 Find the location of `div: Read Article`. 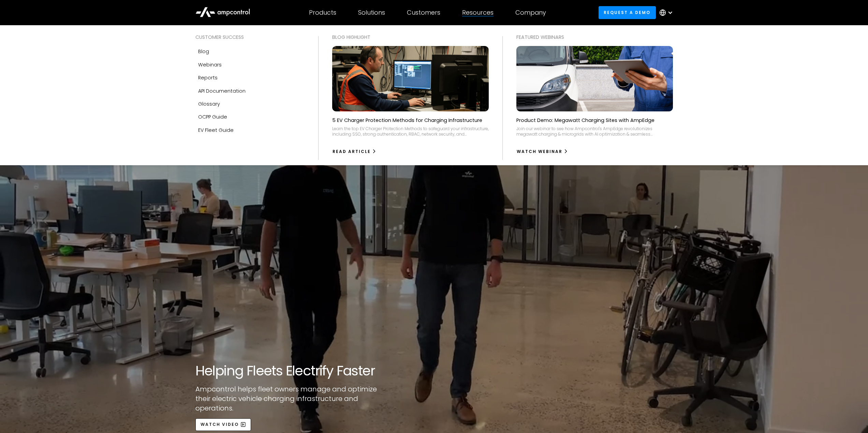

div: Read Article is located at coordinates (352, 152).